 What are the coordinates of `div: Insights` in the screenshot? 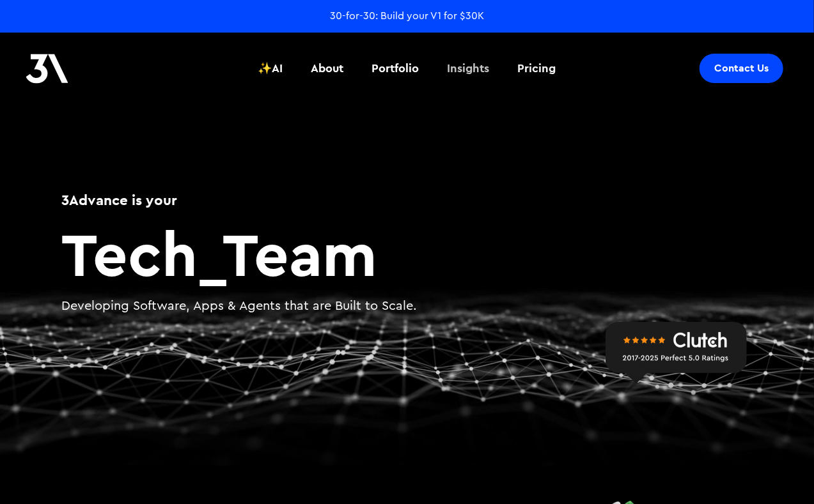 It's located at (469, 69).